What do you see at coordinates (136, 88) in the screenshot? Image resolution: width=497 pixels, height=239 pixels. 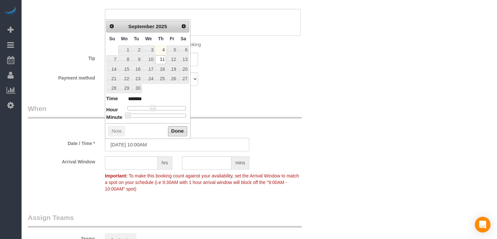 I see `a: 30` at bounding box center [136, 88].